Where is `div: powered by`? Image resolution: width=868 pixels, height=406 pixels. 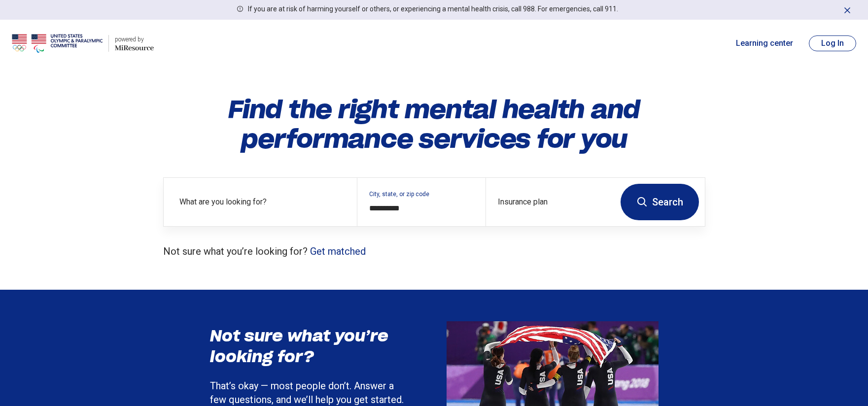 div: powered by is located at coordinates (134, 40).